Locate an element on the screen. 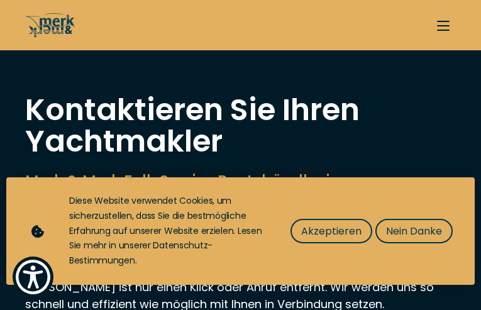  div: Diese Website verwendet Cookies, um sicherzustellen, dass Sie die bestmögliche Erfahrung auf unse... is located at coordinates (167, 231).